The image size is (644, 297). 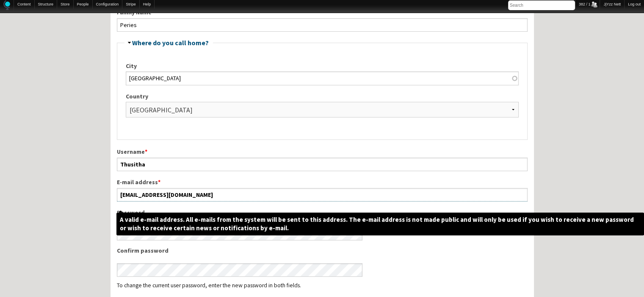 What do you see at coordinates (7, 5) in the screenshot?
I see `img: Home` at bounding box center [7, 5].